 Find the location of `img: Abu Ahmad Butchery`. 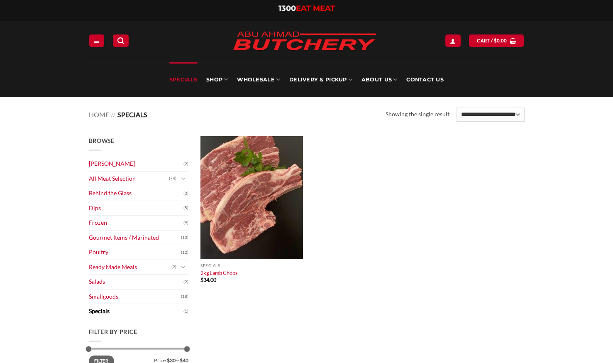

img: Abu Ahmad Butchery is located at coordinates (305, 42).